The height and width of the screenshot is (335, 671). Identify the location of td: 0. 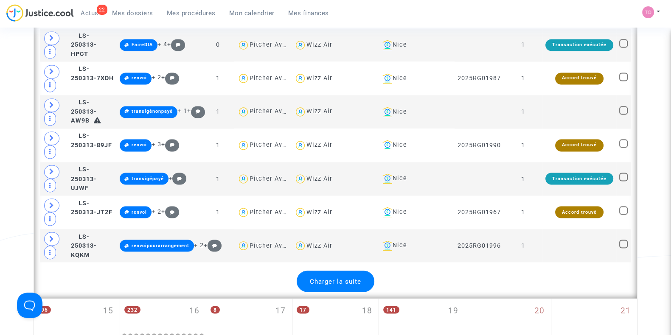
(218, 45).